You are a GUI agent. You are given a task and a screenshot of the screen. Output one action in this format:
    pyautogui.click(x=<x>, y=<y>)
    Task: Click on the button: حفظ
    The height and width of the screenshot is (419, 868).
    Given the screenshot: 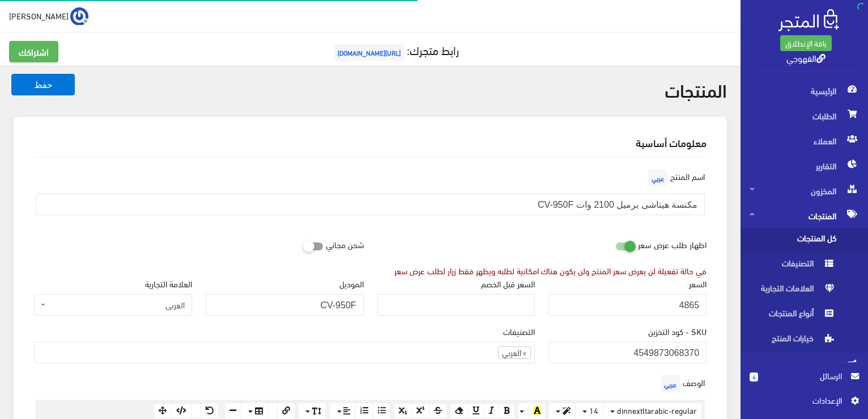 What is the action you would take?
    pyautogui.click(x=43, y=85)
    